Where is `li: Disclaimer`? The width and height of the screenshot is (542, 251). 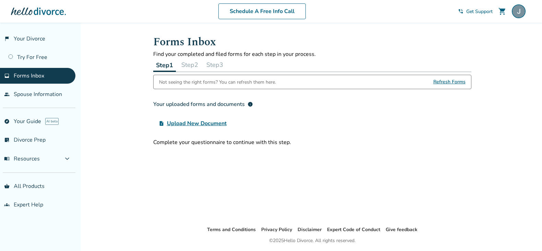
li: Disclaimer is located at coordinates (309, 229).